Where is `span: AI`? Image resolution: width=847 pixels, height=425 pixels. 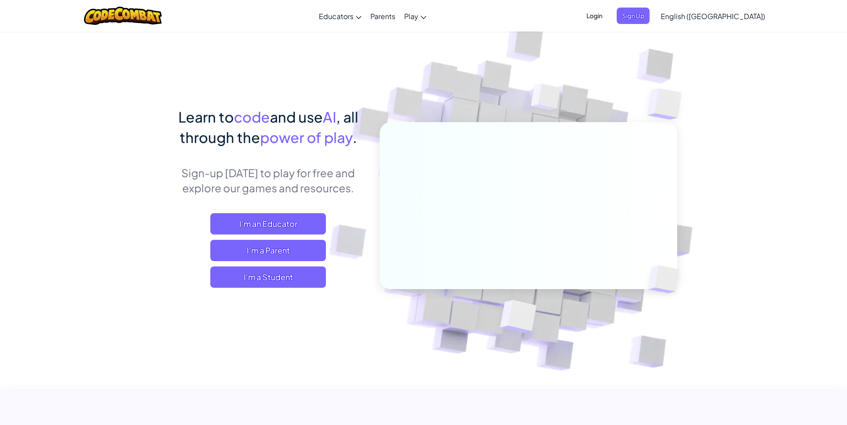
span: AI is located at coordinates (329, 117).